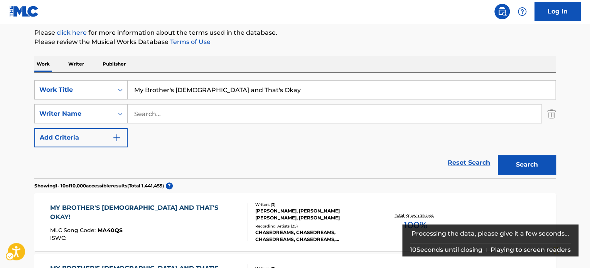  What do you see at coordinates (295, 129) in the screenshot?
I see `form: Search Form` at bounding box center [295, 129].